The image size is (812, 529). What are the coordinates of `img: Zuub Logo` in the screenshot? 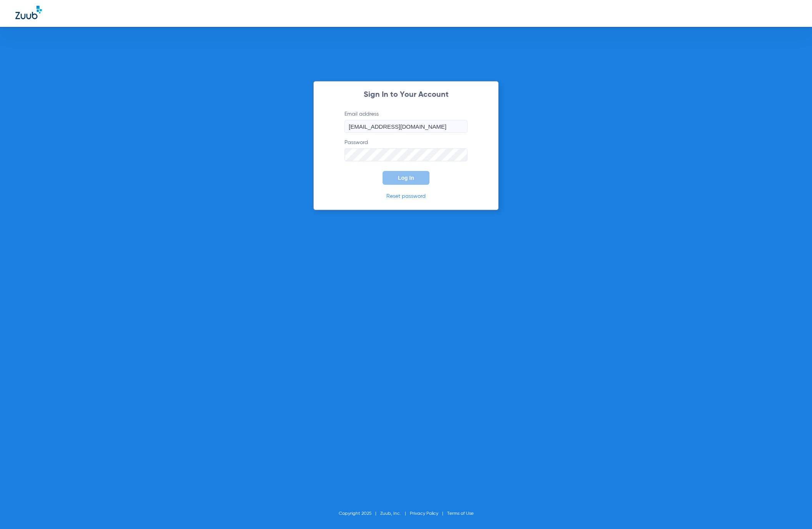 It's located at (28, 12).